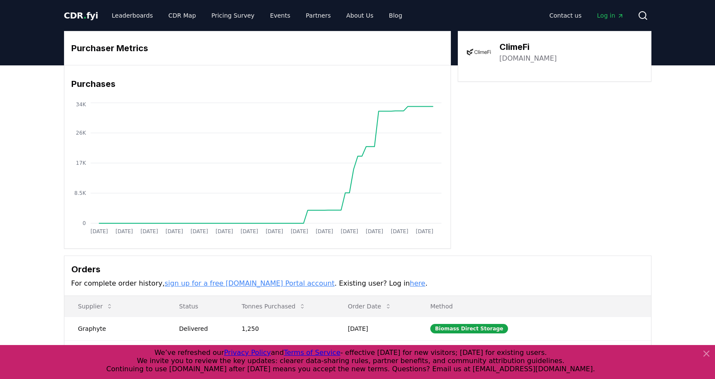  I want to click on img: ClimeFi-logo, so click(479, 52).